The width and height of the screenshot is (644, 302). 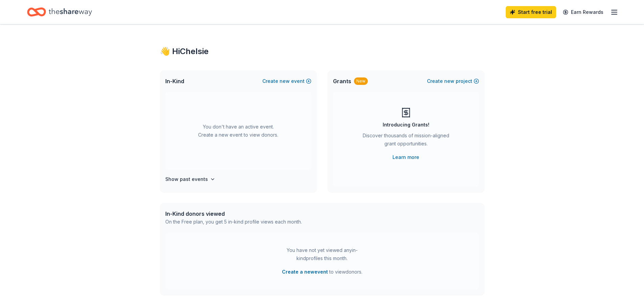 What do you see at coordinates (287, 81) in the screenshot?
I see `button: Createnewevent` at bounding box center [287, 81].